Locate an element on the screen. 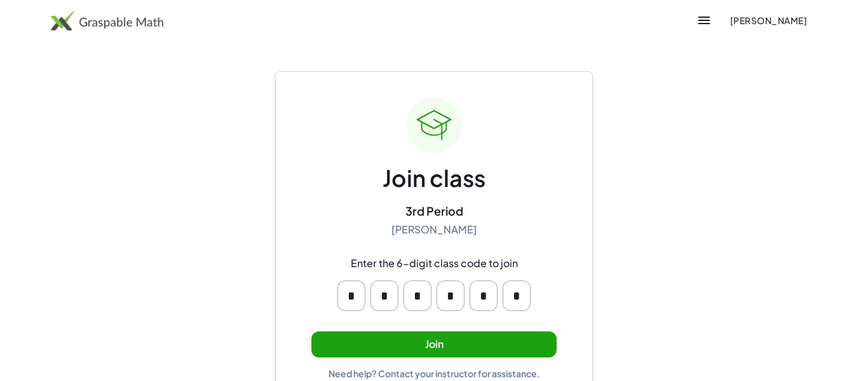 The width and height of the screenshot is (868, 381). div: Join class is located at coordinates (434, 178).